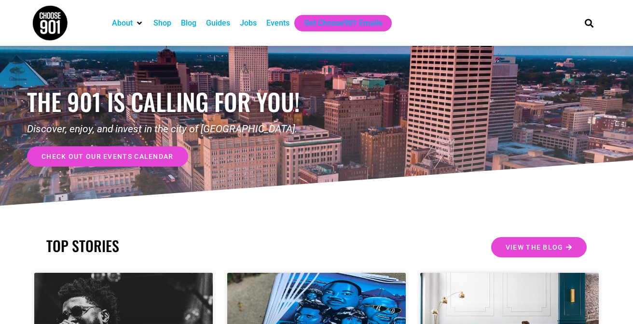  Describe the element at coordinates (108, 156) in the screenshot. I see `span: check out our events calendar` at that location.